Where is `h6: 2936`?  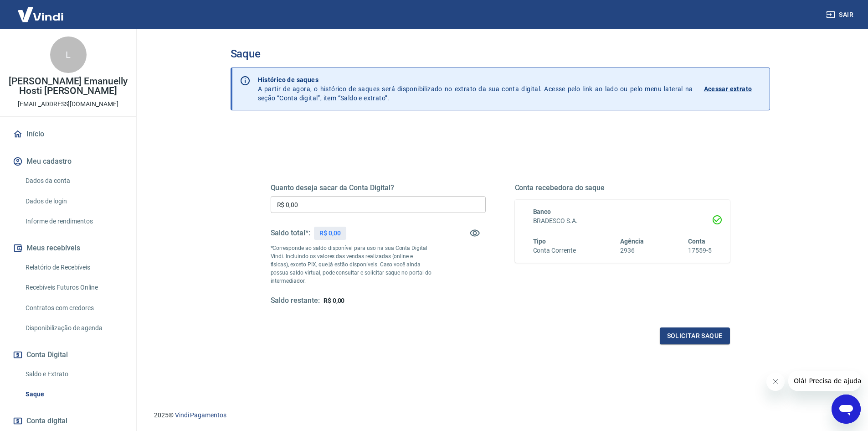
h6: 2936 is located at coordinates (632, 251).